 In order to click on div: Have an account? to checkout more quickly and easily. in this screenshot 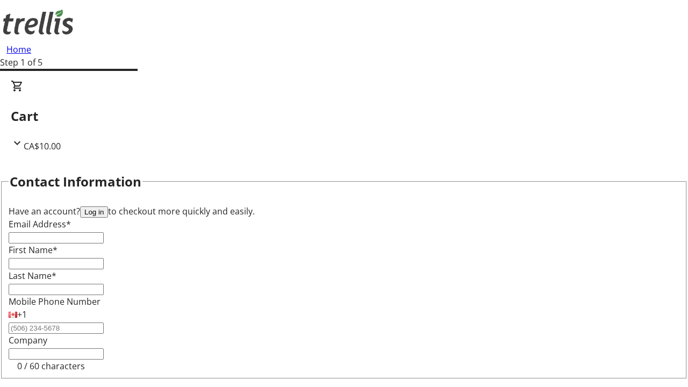, I will do `click(344, 211)`.